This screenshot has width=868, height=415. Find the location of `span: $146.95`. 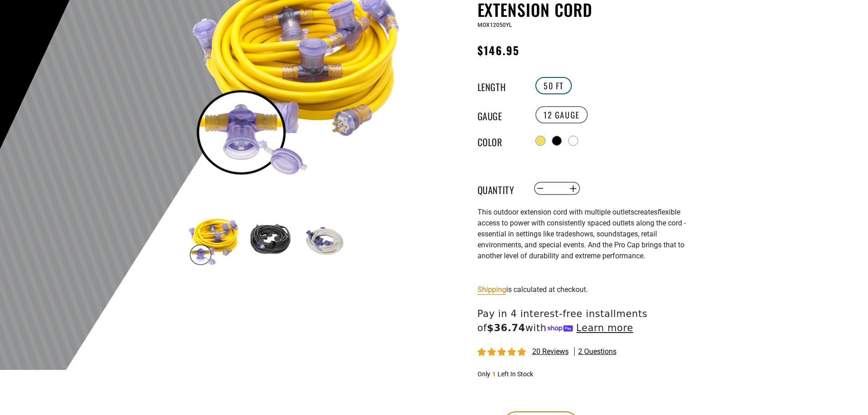

span: $146.95 is located at coordinates (499, 50).